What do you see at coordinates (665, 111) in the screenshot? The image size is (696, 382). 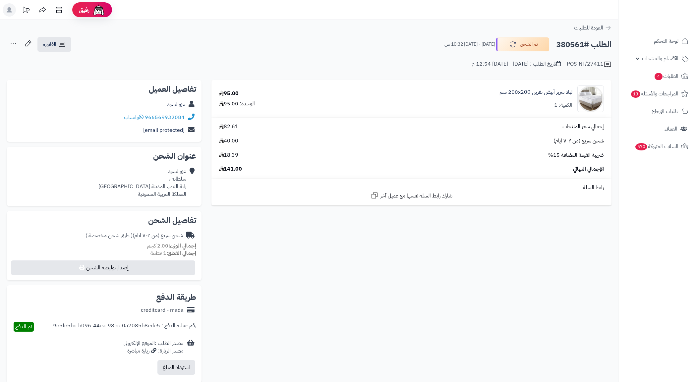 I see `span: طلبات الإرجاع` at bounding box center [665, 111].